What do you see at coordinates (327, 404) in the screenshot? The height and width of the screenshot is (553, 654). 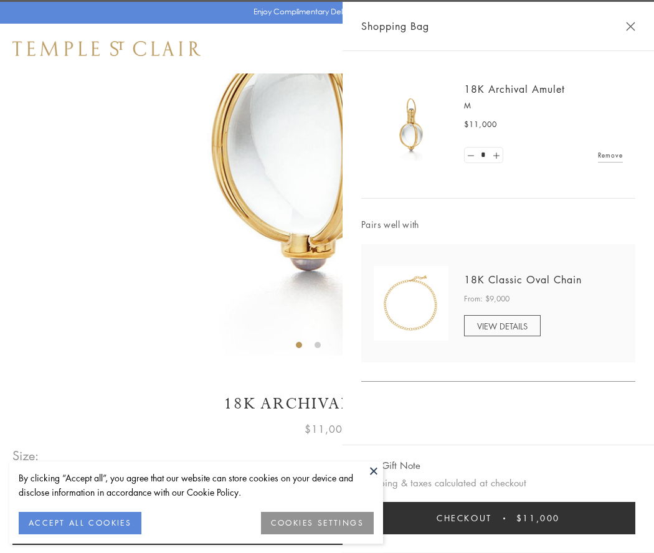 I see `h1: 18K Archival Amulet` at bounding box center [327, 404].